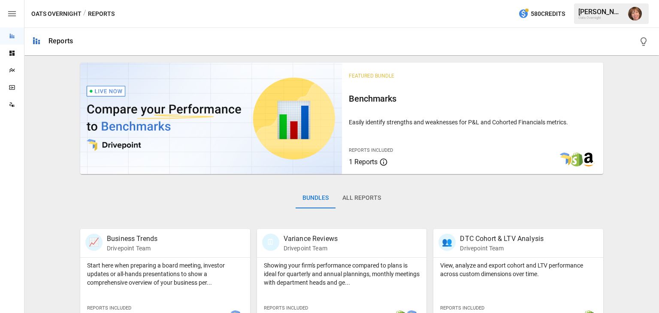 The height and width of the screenshot is (313, 659). I want to click on div: Oats Overnight, so click(600, 18).